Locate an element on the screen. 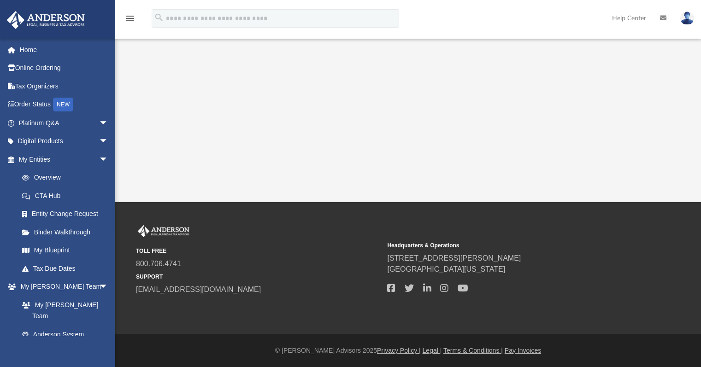 The width and height of the screenshot is (701, 367). a: Platinum Q&Aarrow_drop_down is located at coordinates (64, 123).